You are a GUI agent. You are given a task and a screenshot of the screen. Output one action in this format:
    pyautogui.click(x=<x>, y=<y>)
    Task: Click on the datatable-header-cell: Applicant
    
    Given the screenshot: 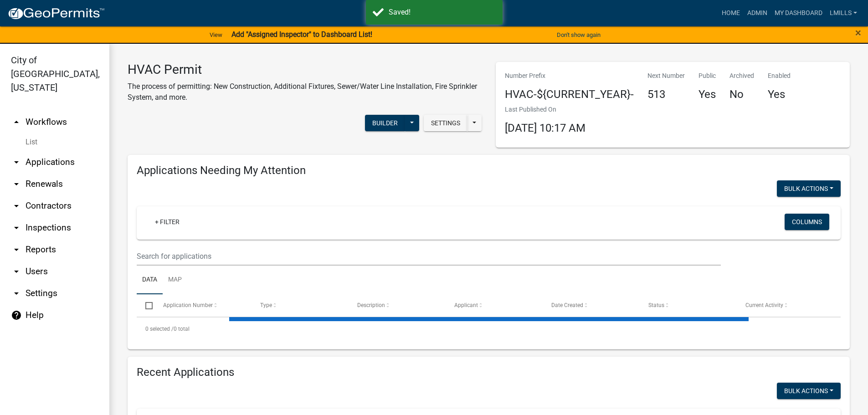 What is the action you would take?
    pyautogui.click(x=494, y=305)
    